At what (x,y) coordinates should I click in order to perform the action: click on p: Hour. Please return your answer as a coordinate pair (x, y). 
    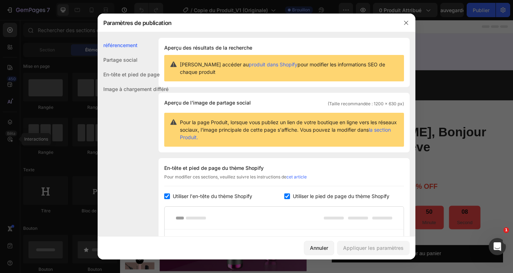
    Looking at the image, I should click on (301, 220).